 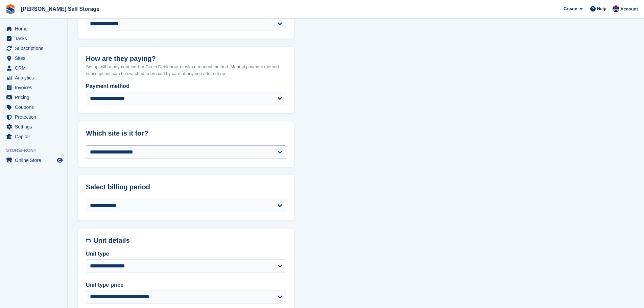 What do you see at coordinates (186, 285) in the screenshot?
I see `label: Unit type price` at bounding box center [186, 285].